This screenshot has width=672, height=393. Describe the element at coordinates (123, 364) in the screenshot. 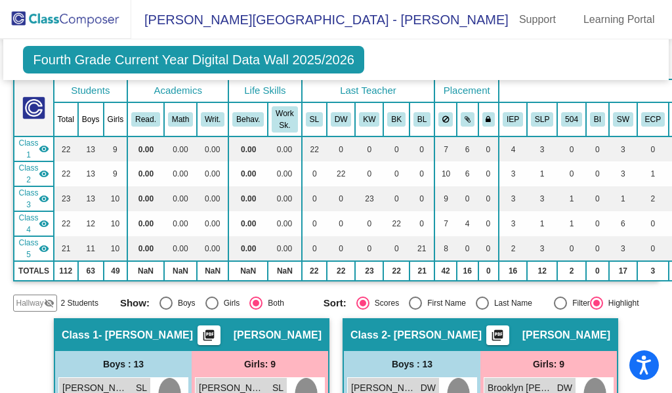

I see `div: Boys : 13` at that location.